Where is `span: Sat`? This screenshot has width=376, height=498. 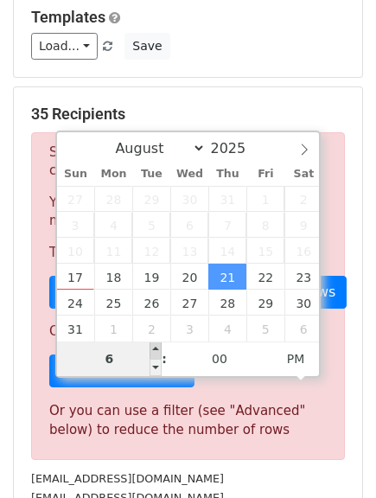
span: Sat is located at coordinates (304, 174).